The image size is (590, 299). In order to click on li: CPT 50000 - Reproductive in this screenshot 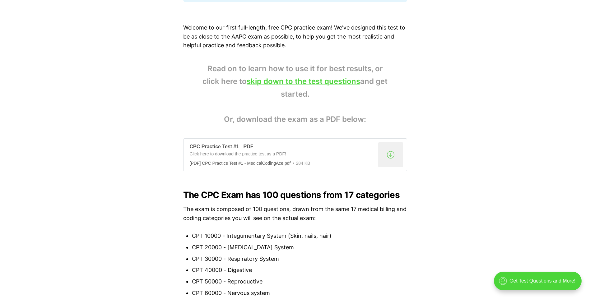, I will do `click(299, 282)`.